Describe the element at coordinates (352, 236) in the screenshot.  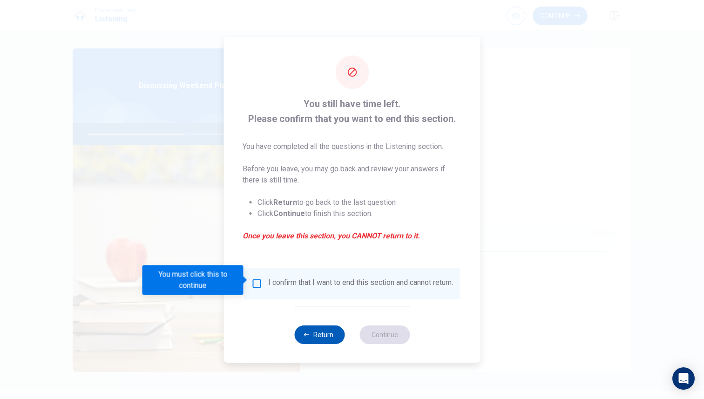
I see `em: Once you leave this section, you CANNOT return to it.` at that location.